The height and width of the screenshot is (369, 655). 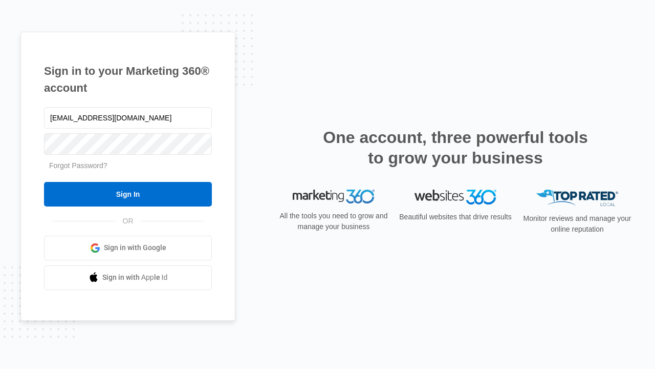 I want to click on p: All the tools you need to grow and manage your business, so click(x=334, y=221).